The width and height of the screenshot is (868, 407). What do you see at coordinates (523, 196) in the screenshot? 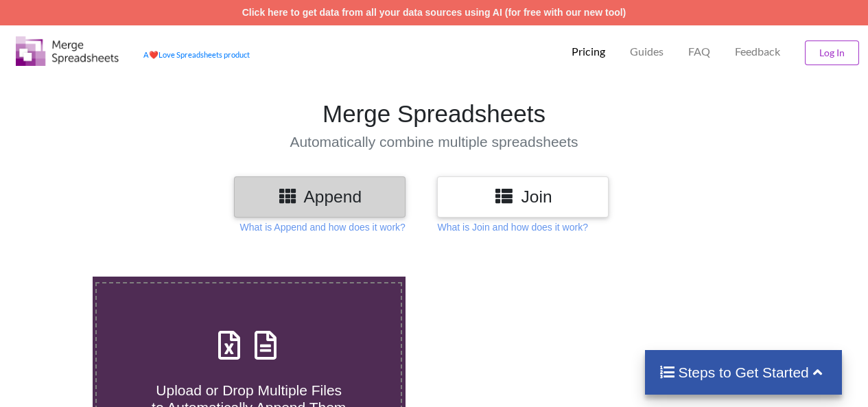
I see `h3: Join` at bounding box center [523, 196].